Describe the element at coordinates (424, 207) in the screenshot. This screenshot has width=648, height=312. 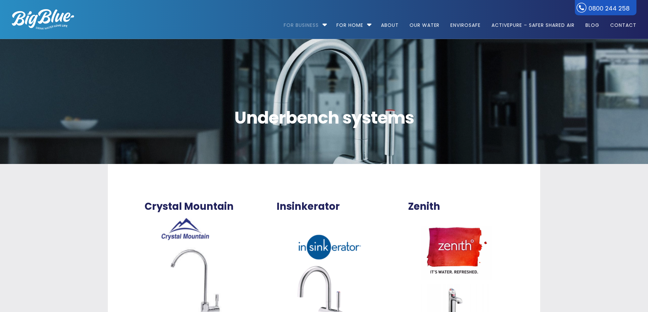
I see `span: Zenith` at that location.